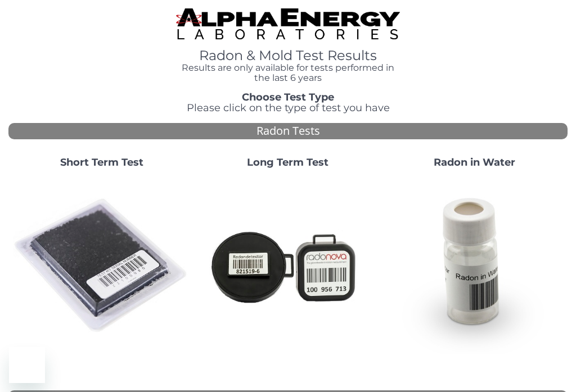 The width and height of the screenshot is (576, 392). I want to click on img: ShortTerm.jpg, so click(101, 266).